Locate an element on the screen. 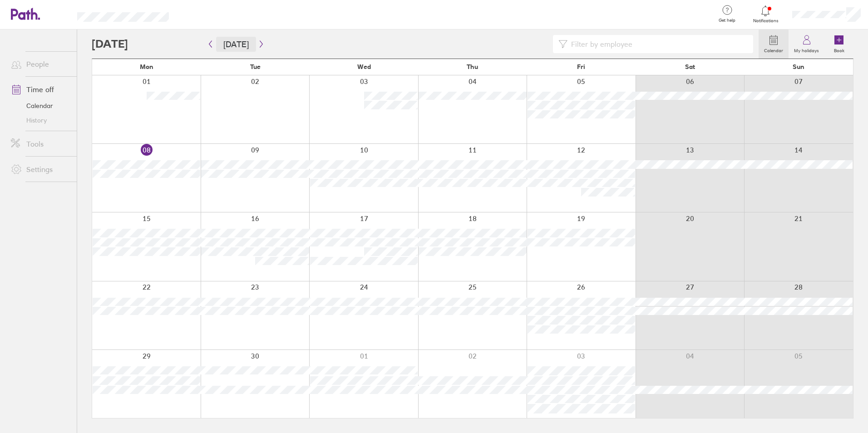  span: Sun is located at coordinates (798, 67).